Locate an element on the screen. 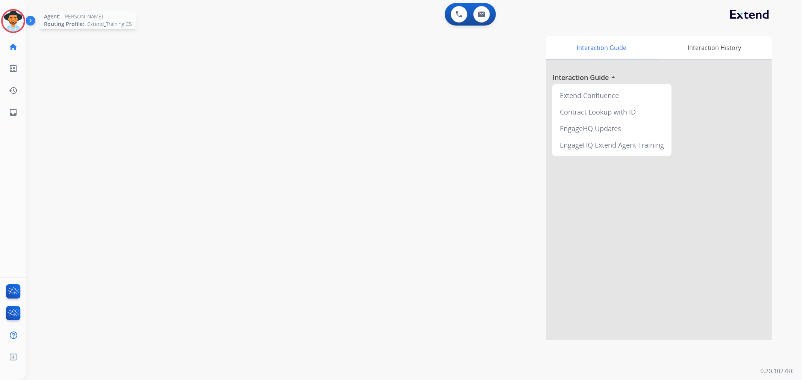 This screenshot has width=802, height=380. mat-icon: history is located at coordinates (13, 91).